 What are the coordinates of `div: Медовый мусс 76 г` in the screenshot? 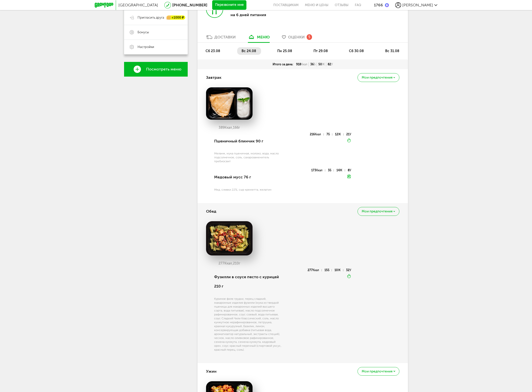 It's located at (248, 178).